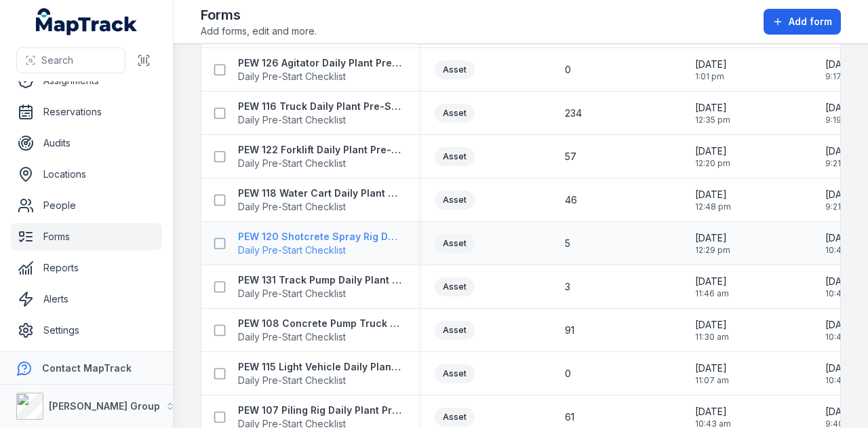 The width and height of the screenshot is (868, 428). What do you see at coordinates (86, 206) in the screenshot?
I see `a: People` at bounding box center [86, 206].